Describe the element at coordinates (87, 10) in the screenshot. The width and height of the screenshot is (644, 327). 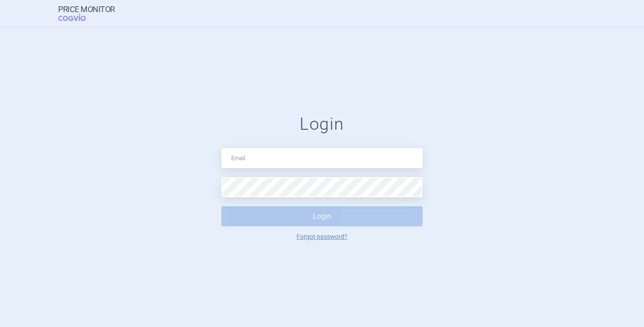
I see `strong: Price Monitor` at that location.